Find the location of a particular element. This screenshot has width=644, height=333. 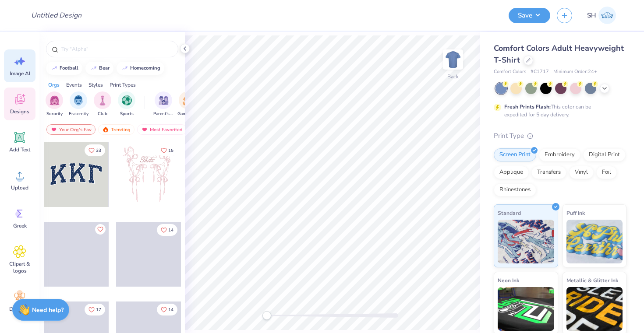

span: Fraternity is located at coordinates (78, 114).